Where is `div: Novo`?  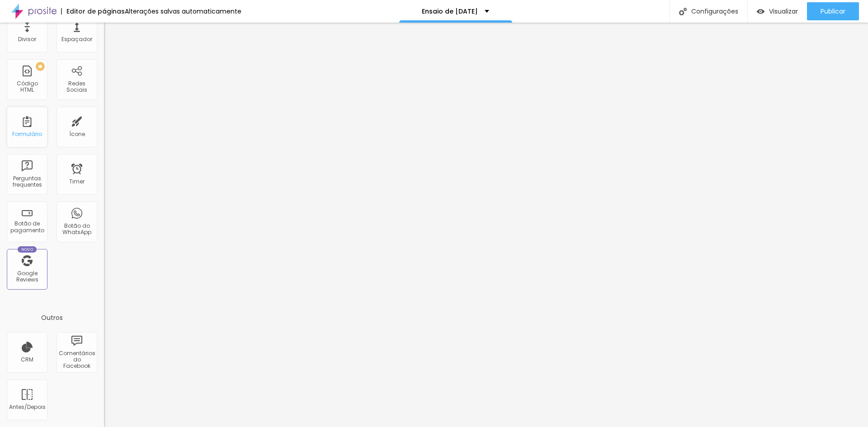 div: Novo is located at coordinates (27, 249).